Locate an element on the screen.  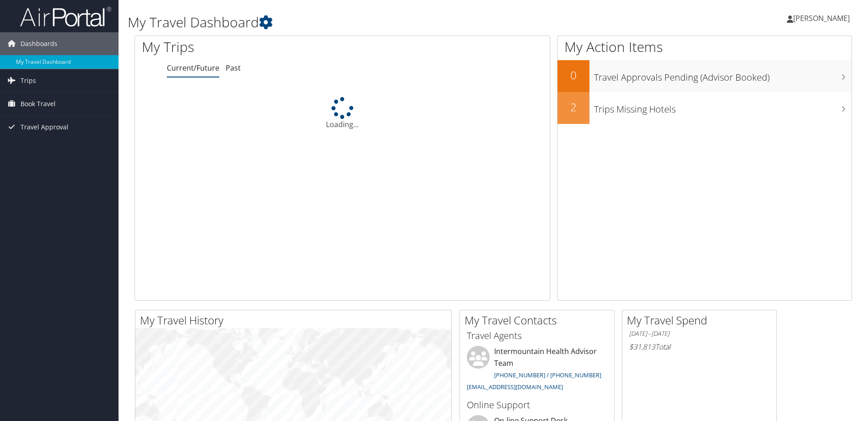
h2: My Travel Spend is located at coordinates (702, 320).